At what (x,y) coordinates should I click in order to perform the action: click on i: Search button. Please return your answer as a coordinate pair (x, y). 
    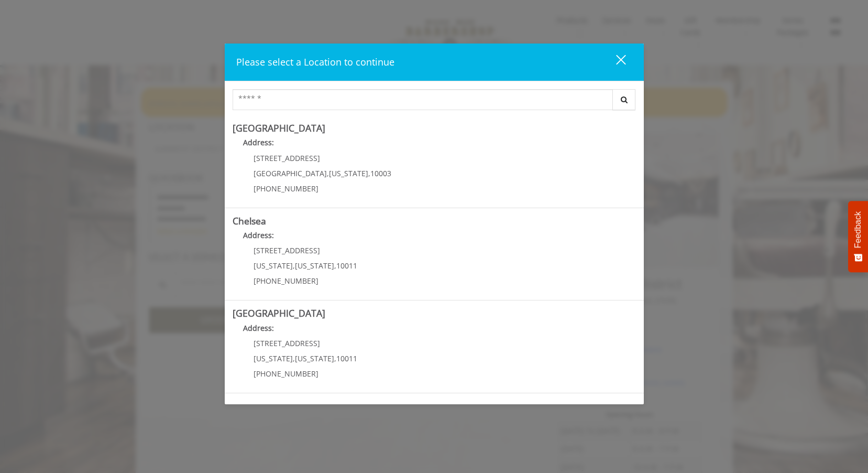
    Looking at the image, I should click on (624, 100).